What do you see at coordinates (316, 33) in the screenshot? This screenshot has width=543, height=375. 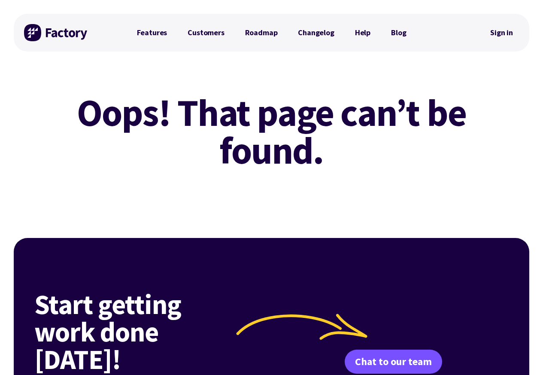 I see `a: Changelog` at bounding box center [316, 33].